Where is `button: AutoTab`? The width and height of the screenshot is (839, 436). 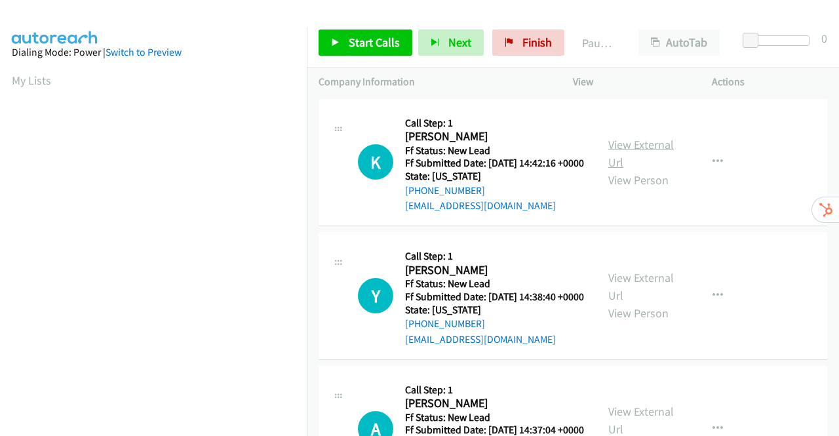
button: AutoTab is located at coordinates (679, 43).